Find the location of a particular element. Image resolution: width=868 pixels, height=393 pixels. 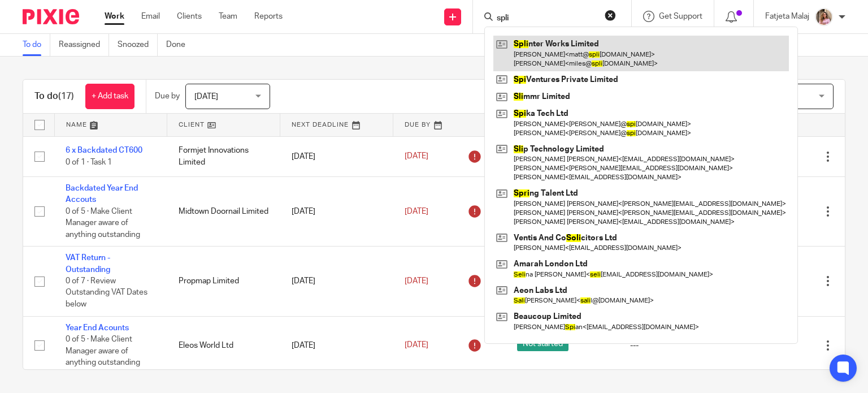

p: Due by is located at coordinates (167, 96).